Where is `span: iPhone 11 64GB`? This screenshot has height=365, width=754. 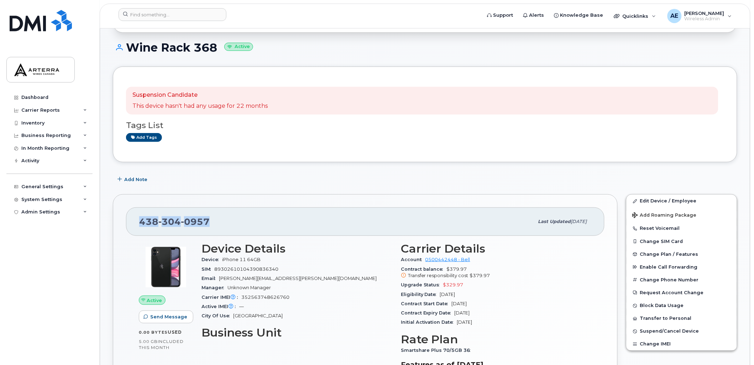 span: iPhone 11 64GB is located at coordinates (241, 260).